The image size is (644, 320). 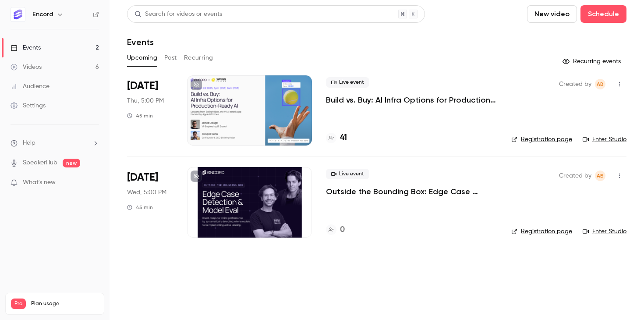 What do you see at coordinates (19, 304) in the screenshot?
I see `span: Pro` at bounding box center [19, 304].